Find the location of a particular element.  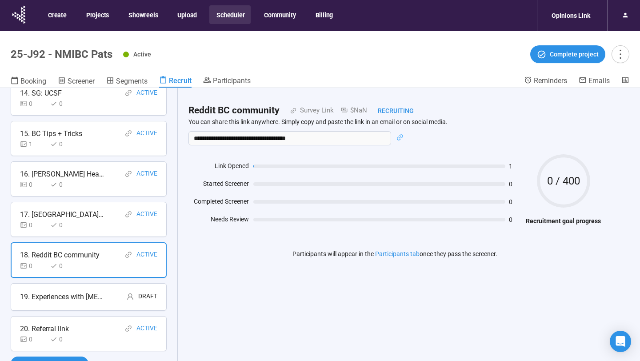

a: Segments is located at coordinates (127, 82).